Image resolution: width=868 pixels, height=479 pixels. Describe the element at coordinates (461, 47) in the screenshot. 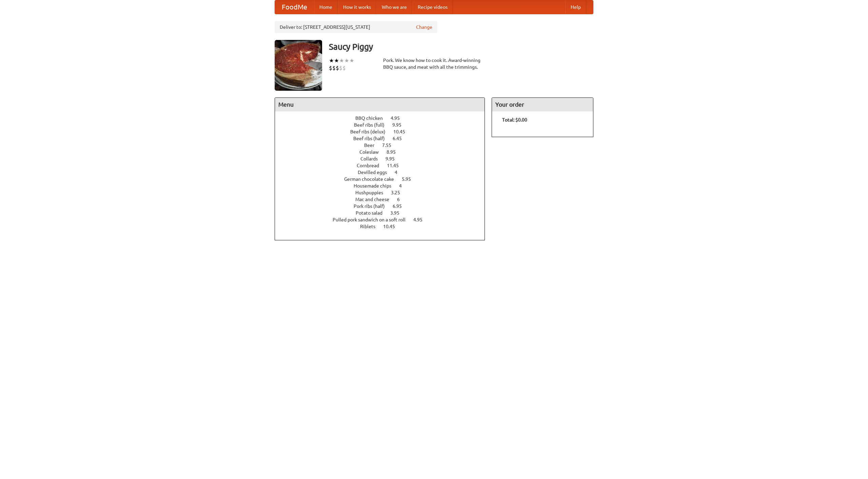

I see `h3: Saucy Piggy` at that location.